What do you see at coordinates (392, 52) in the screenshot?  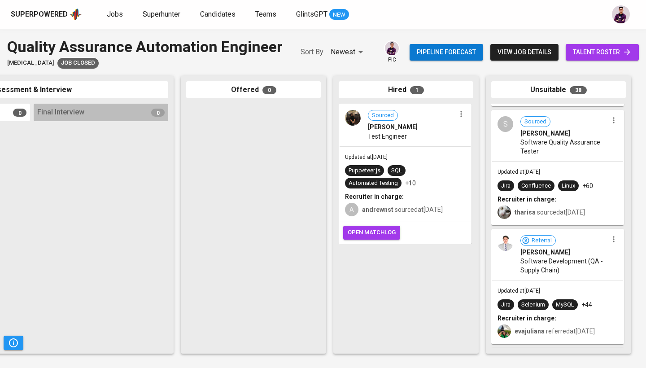 I see `div: pic` at bounding box center [392, 52].